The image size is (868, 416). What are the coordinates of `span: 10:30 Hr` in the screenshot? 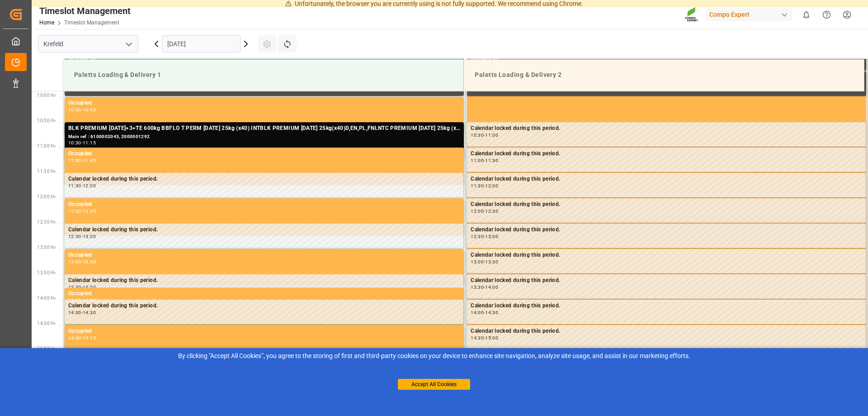 It's located at (46, 120).